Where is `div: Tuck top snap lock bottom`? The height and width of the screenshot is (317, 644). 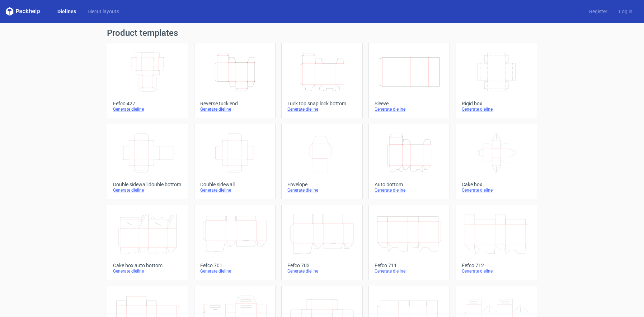 div: Tuck top snap lock bottom is located at coordinates (322, 104).